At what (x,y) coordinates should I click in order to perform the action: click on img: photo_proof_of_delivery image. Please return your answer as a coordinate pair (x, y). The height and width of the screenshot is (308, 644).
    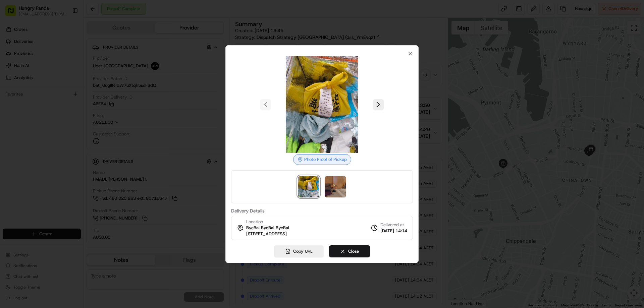
    Looking at the image, I should click on (335, 187).